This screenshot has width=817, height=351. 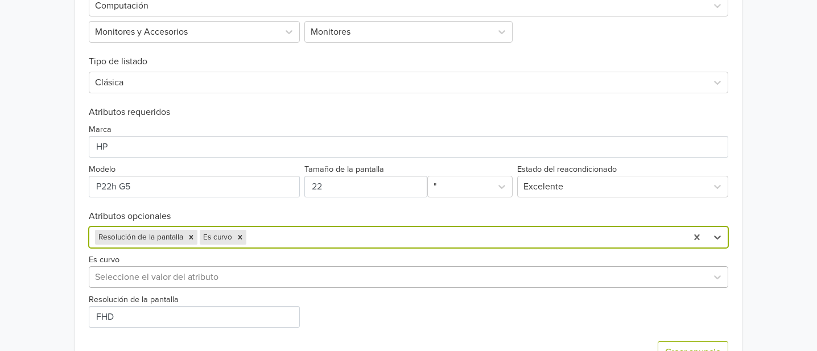 I want to click on h6: Atributos opcionales, so click(x=409, y=216).